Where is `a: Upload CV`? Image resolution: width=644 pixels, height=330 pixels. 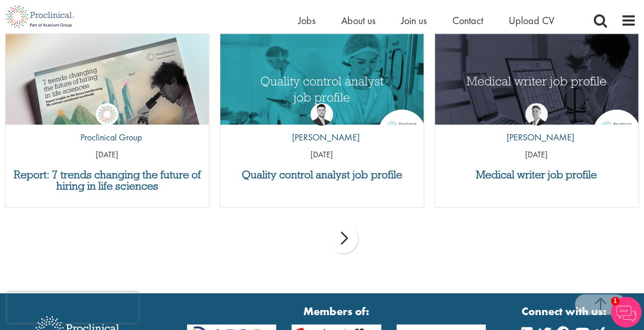 a: Upload CV is located at coordinates (531, 21).